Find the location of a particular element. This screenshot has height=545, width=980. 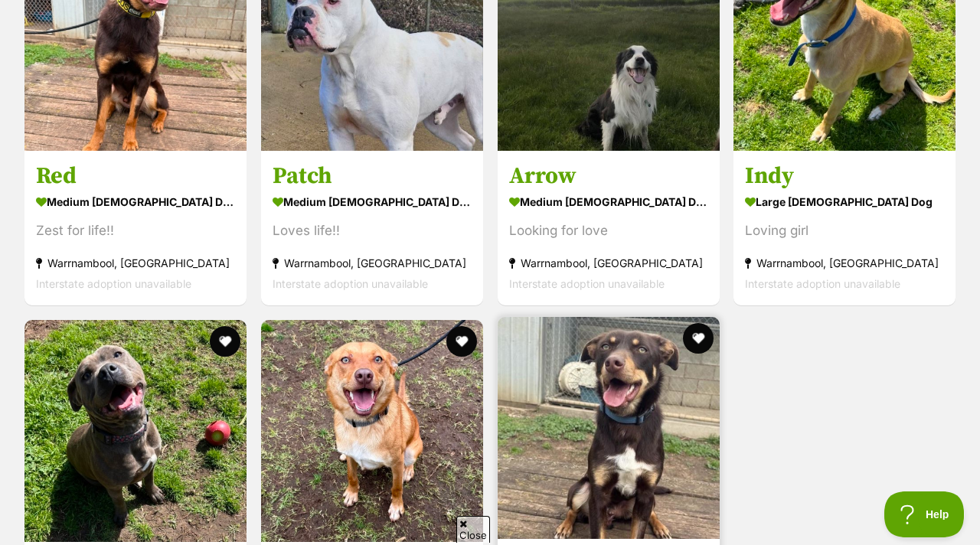

h3: Arrow is located at coordinates (609, 176).